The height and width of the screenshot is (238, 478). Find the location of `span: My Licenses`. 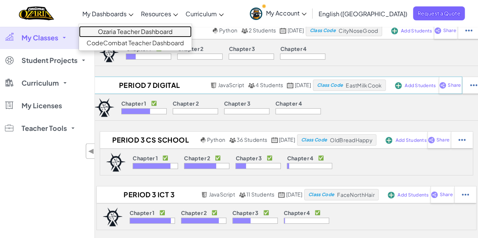

span: My Licenses is located at coordinates (42, 106).